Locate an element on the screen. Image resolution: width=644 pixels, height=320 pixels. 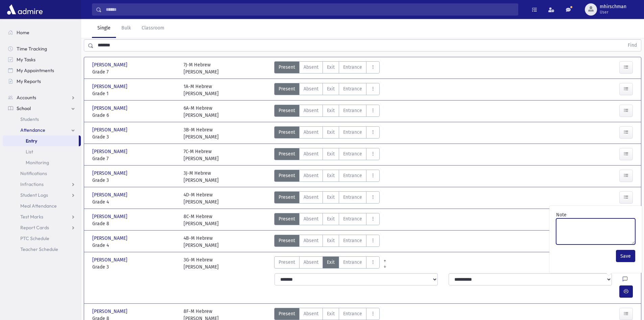
a: My Reports is located at coordinates (42, 81).